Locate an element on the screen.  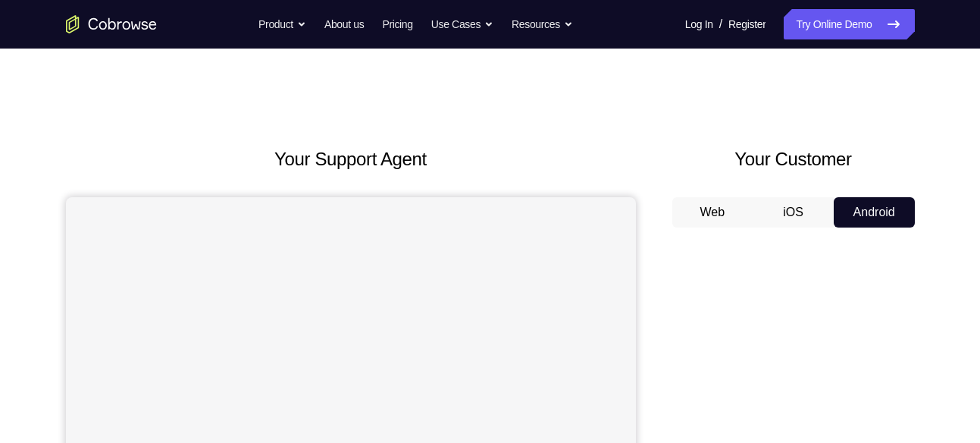
a: Try Online Demo is located at coordinates (848, 24).